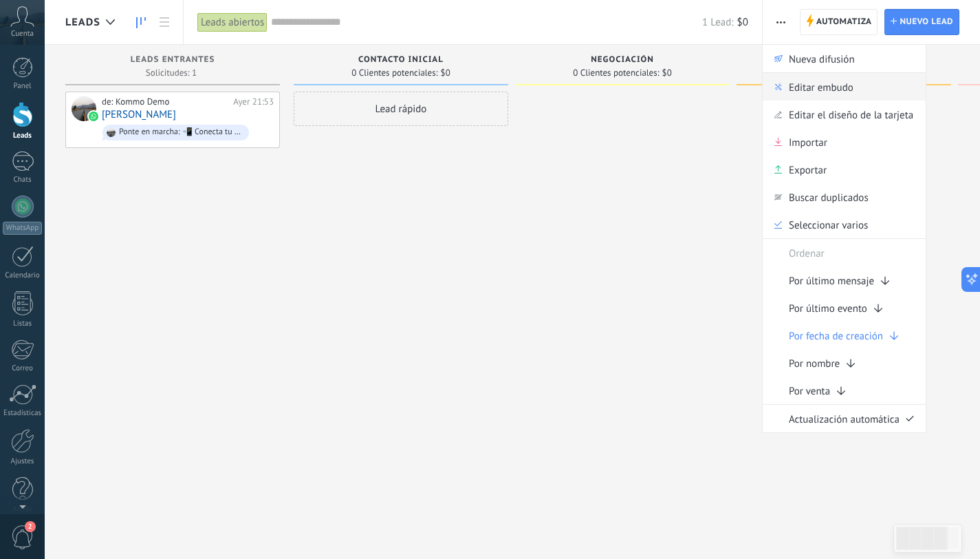 This screenshot has height=559, width=980. Describe the element at coordinates (809, 390) in the screenshot. I see `span: Por venta` at that location.